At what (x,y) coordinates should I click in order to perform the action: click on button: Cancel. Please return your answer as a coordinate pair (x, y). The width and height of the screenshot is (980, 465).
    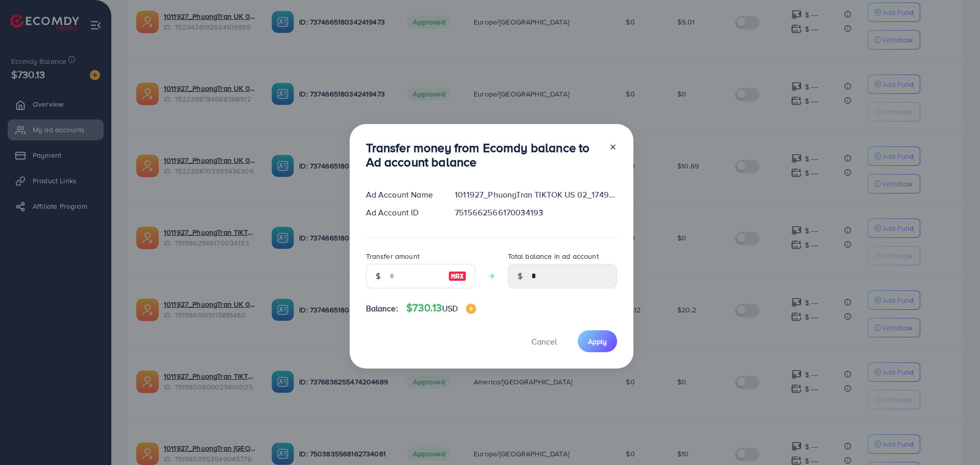
    Looking at the image, I should click on (544, 341).